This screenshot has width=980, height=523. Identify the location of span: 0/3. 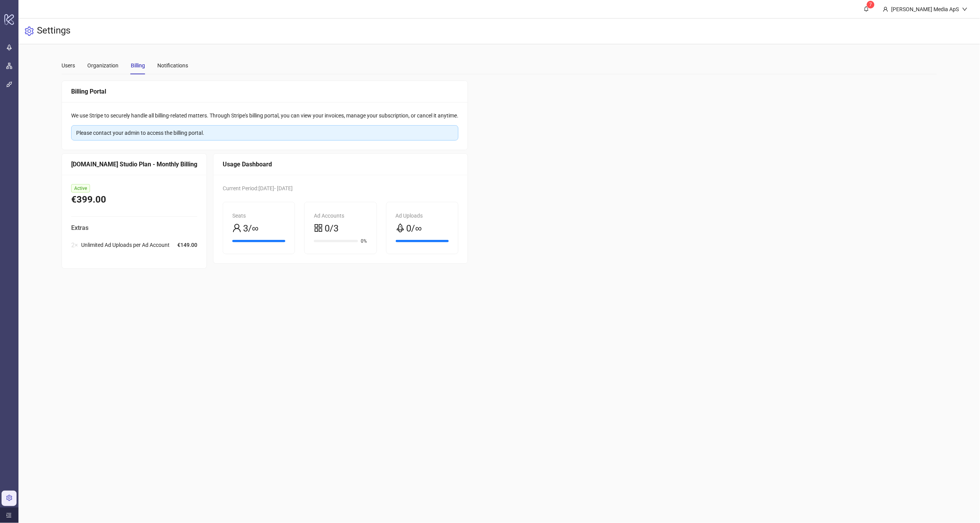
(332, 229).